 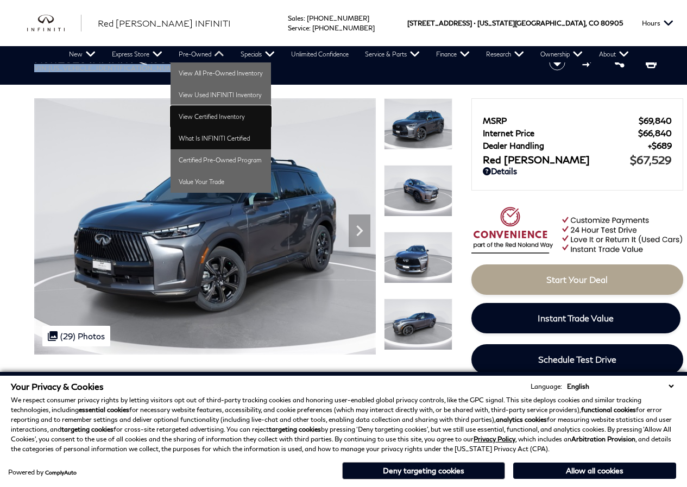 What do you see at coordinates (521, 419) in the screenshot?
I see `strong: analytics cookies` at bounding box center [521, 419].